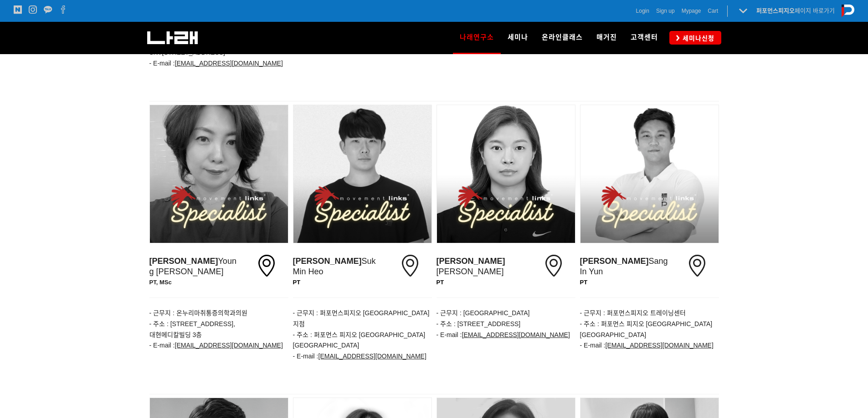 The height and width of the screenshot is (418, 868). Describe the element at coordinates (713, 11) in the screenshot. I see `a: Cart` at that location.